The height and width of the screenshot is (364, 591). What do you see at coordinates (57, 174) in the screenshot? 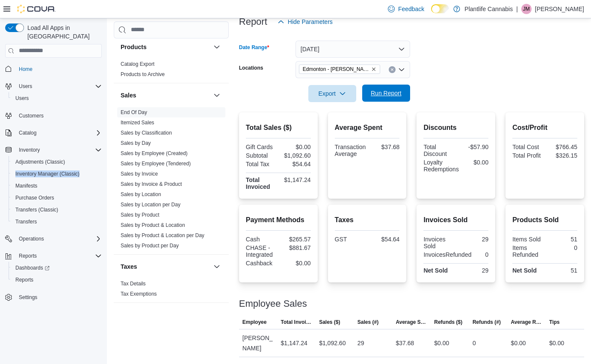
I see `button: Inventory Manager (Classic)` at bounding box center [57, 174].